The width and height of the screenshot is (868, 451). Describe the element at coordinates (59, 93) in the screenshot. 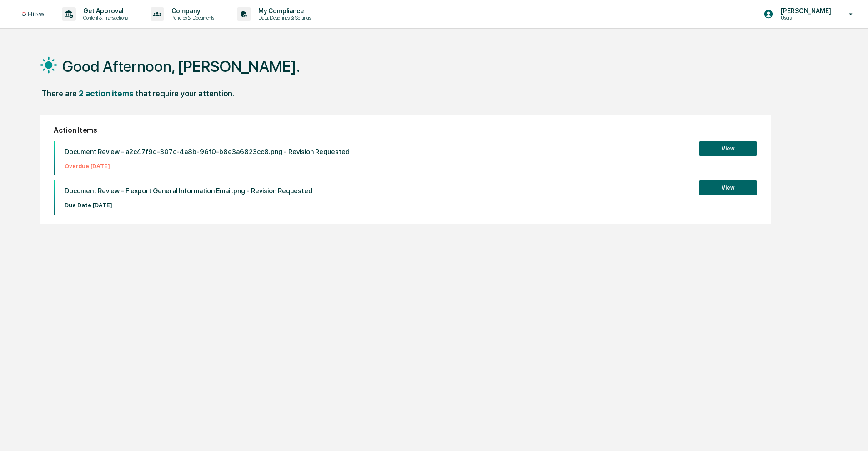

I see `div: There are` at that location.